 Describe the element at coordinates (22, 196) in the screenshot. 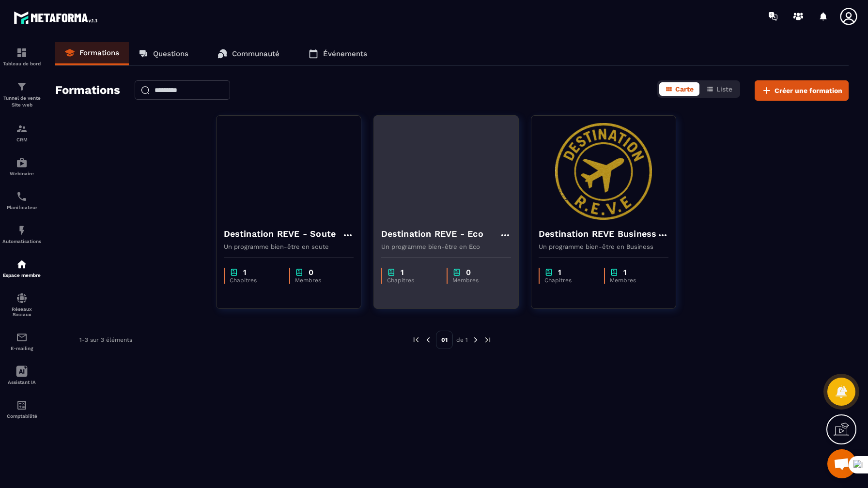

I see `img: scheduler` at that location.